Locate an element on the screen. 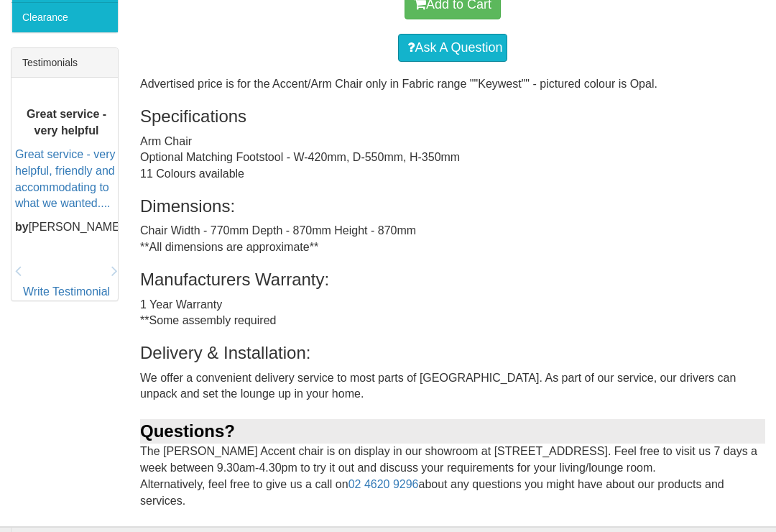 The image size is (776, 532). div: Questions? is located at coordinates (452, 431).